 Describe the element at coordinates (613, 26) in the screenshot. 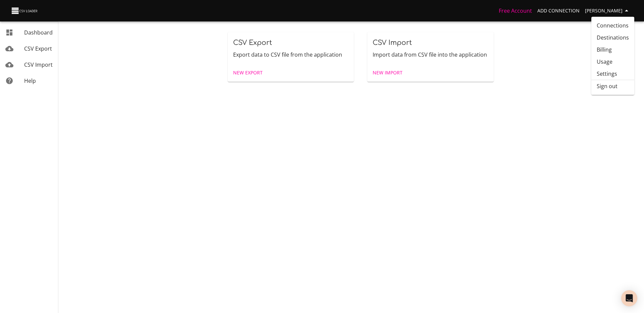

I see `a: Connections` at that location.